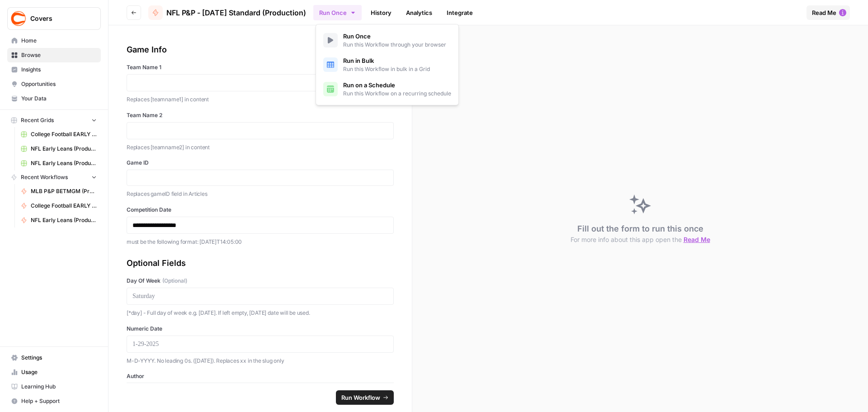  Describe the element at coordinates (260, 163) in the screenshot. I see `label: Game ID` at that location.